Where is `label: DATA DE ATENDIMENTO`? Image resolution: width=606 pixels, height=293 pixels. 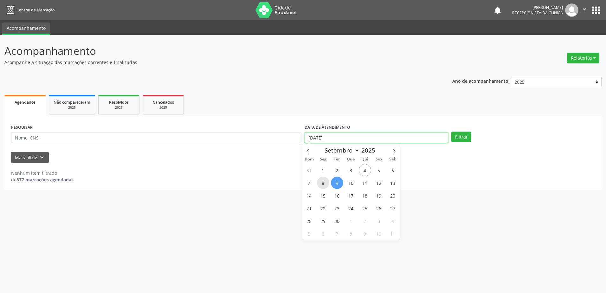 label: DATA DE ATENDIMENTO is located at coordinates (327, 127).